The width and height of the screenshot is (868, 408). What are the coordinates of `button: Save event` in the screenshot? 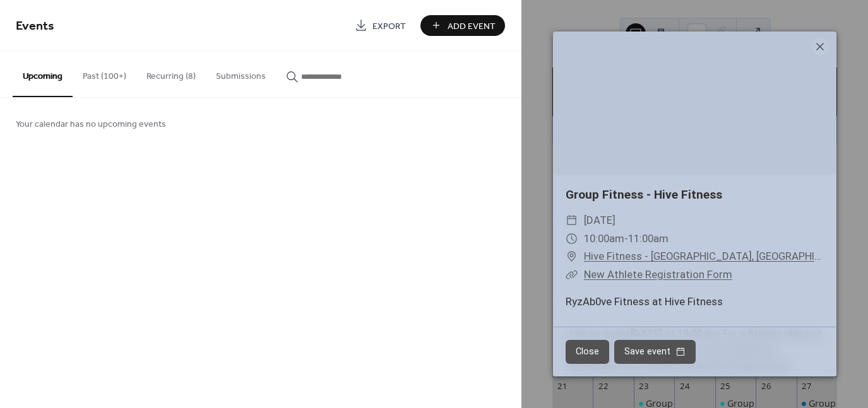 It's located at (654, 352).